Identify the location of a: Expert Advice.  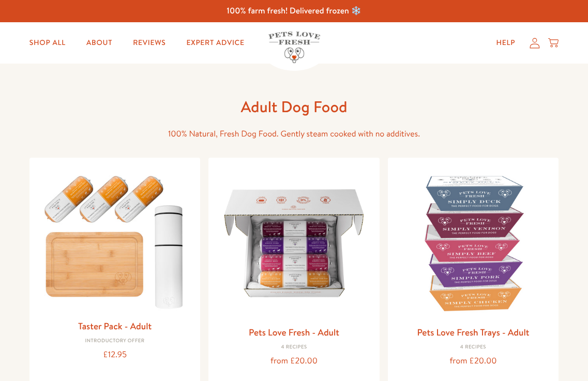
(216, 43).